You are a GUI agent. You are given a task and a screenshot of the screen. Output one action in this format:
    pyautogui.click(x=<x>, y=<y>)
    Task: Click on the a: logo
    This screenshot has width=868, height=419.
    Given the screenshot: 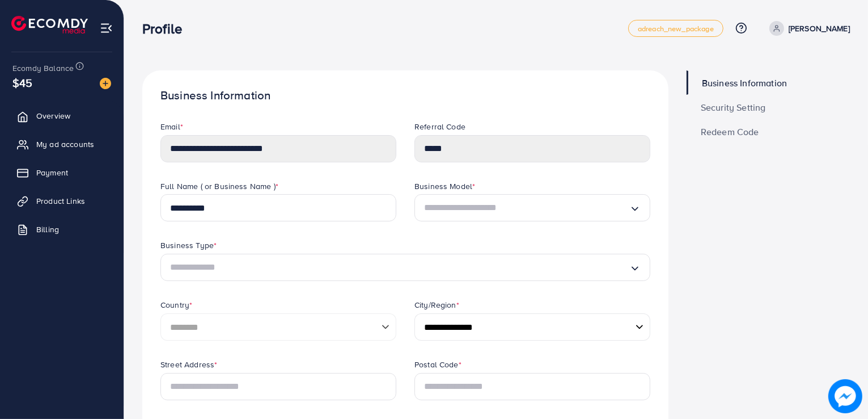 What is the action you would take?
    pyautogui.click(x=49, y=25)
    